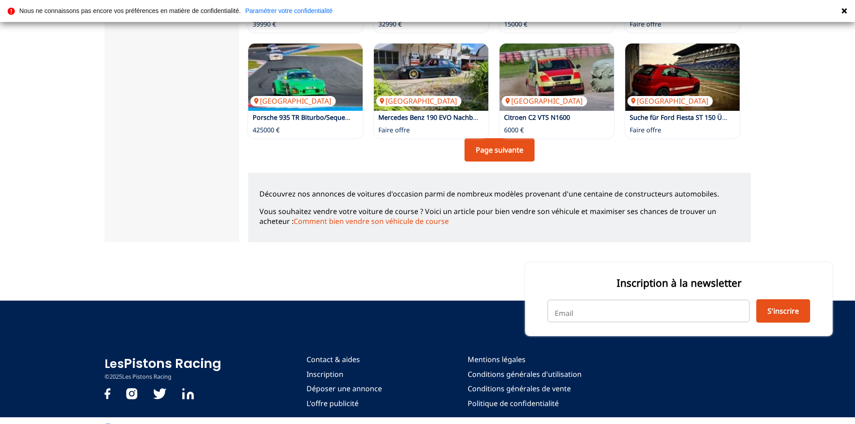 Image resolution: width=855 pixels, height=424 pixels. I want to click on img: Porsche 935 TR Biturbo/Sequentiell/Bosch ABS/Bosch TC, so click(305, 77).